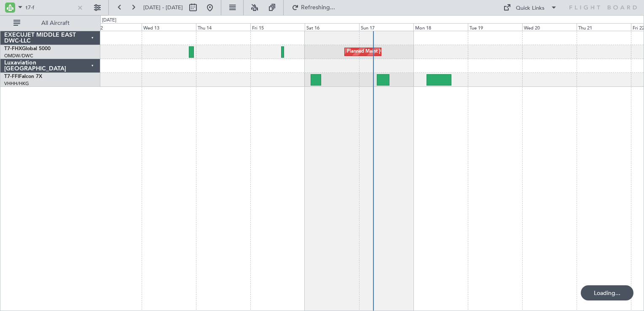  Describe the element at coordinates (17, 84) in the screenshot. I see `a: VHHH/HKG` at that location.